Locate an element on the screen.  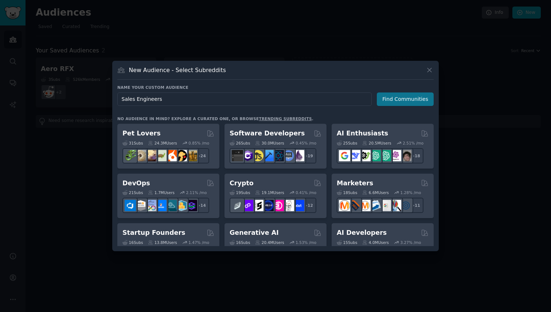
h2: Startup Founders is located at coordinates (154, 233).